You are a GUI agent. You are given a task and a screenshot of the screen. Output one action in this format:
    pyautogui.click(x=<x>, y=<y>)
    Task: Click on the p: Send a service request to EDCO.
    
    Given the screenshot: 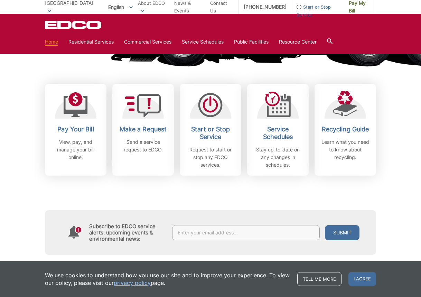 What is the action you would take?
    pyautogui.click(x=143, y=146)
    